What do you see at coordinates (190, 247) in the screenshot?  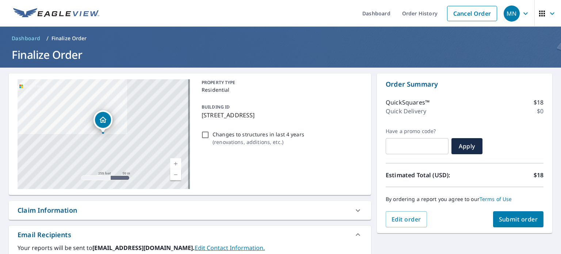 I see `label: Your reports will be sent to` at bounding box center [190, 247].